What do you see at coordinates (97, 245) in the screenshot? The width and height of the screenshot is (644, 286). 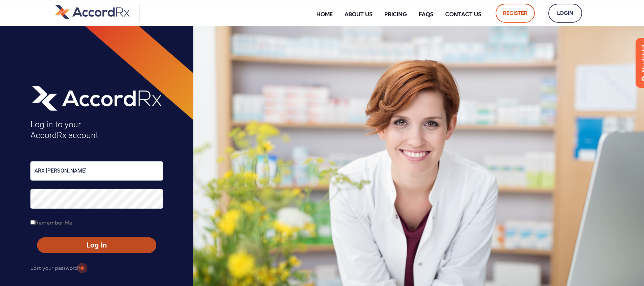 I see `button: Log In` at bounding box center [97, 245].